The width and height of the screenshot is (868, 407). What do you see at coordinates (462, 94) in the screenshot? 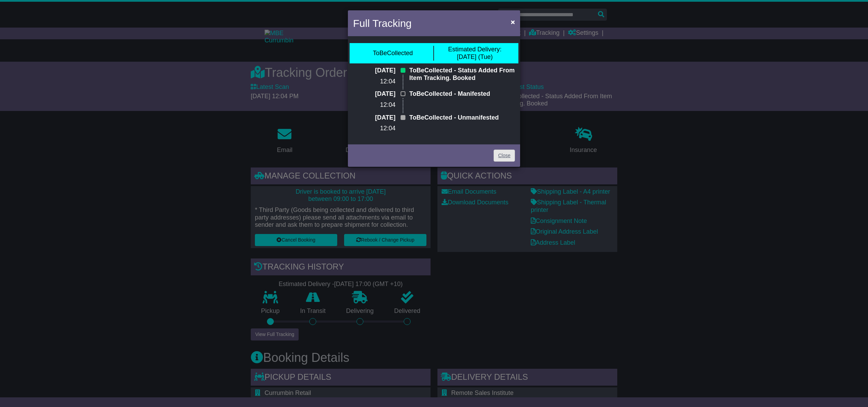
I see `p: ToBeCollected - Manifested` at bounding box center [462, 94].